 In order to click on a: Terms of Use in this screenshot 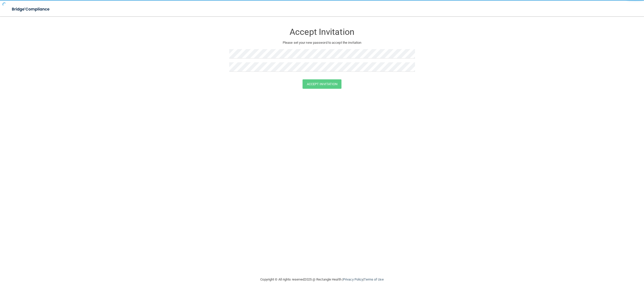, I will do `click(374, 279)`.